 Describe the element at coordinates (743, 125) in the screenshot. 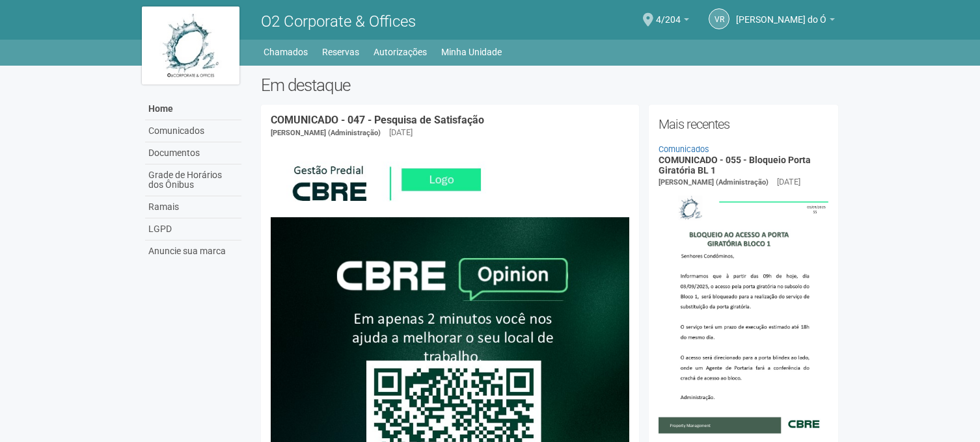

I see `h2: Mais recentes` at that location.